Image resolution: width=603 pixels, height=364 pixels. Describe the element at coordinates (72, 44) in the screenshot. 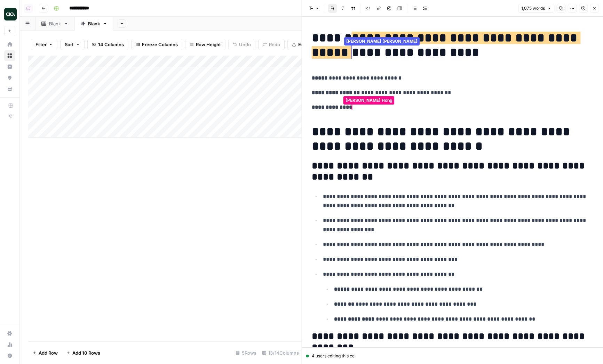

I see `button: Sort` at that location.